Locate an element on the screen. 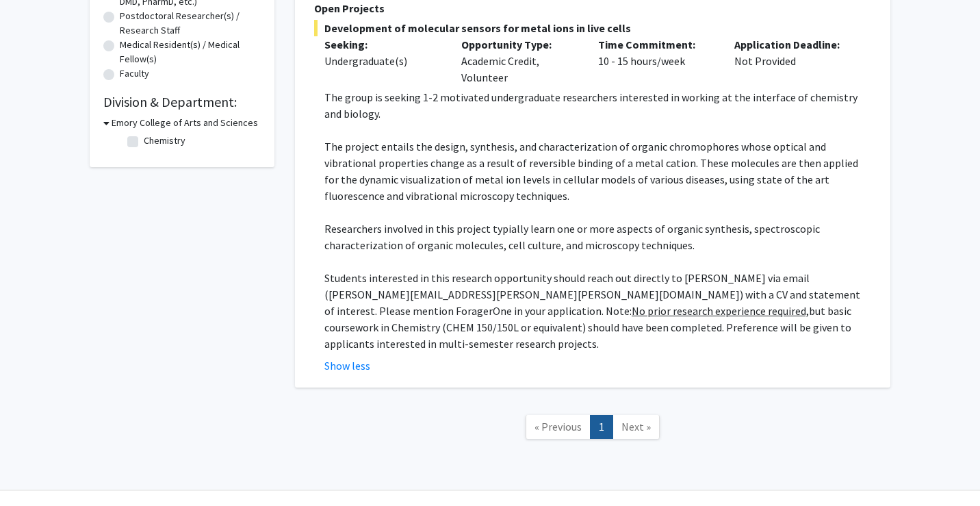  div: Undergraduate(s) is located at coordinates (383, 61).